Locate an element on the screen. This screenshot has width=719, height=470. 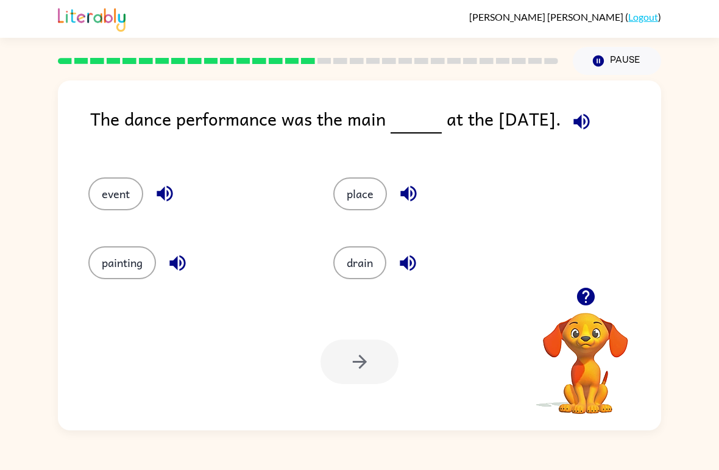
img: Literably is located at coordinates (91, 18).